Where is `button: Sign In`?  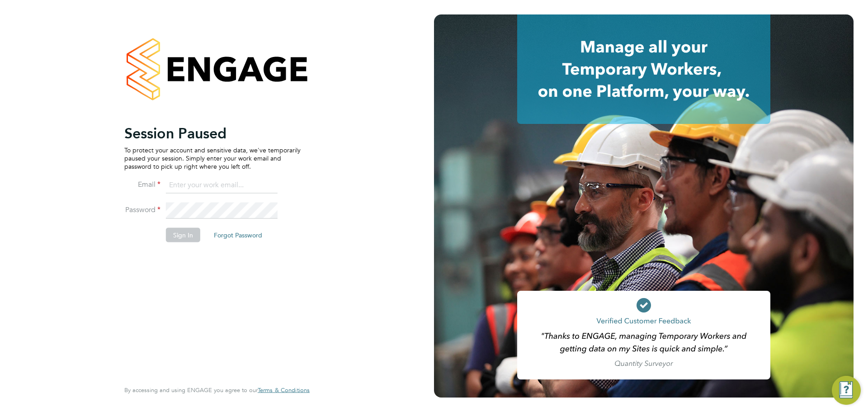
button: Sign In is located at coordinates (183, 235).